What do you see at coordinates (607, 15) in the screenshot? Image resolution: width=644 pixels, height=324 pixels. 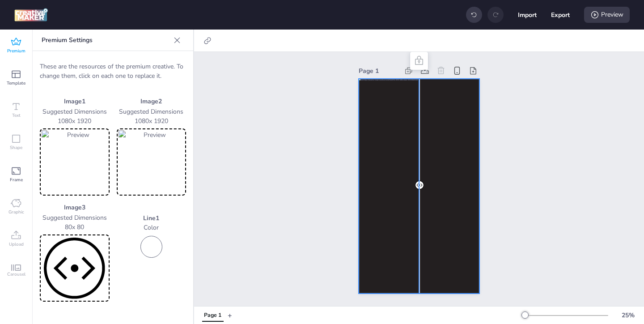 I see `div: Preview` at bounding box center [607, 15].